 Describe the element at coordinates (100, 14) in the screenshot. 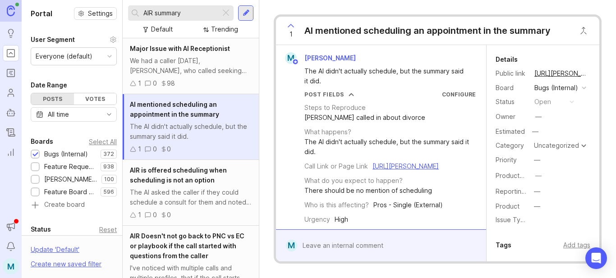

I see `span: Settings` at that location.